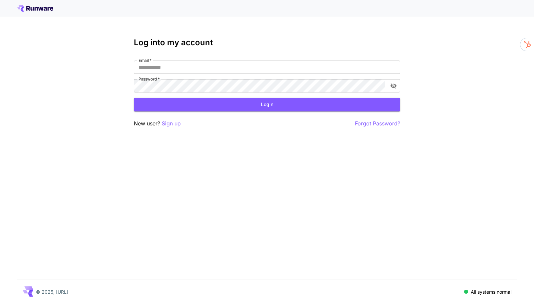 The width and height of the screenshot is (534, 304). I want to click on label: Password, so click(149, 79).